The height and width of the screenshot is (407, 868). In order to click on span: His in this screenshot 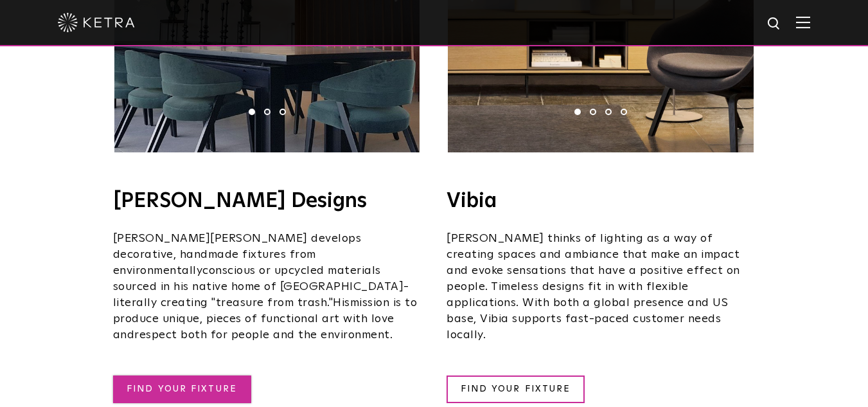, I will do `click(341, 303)`.